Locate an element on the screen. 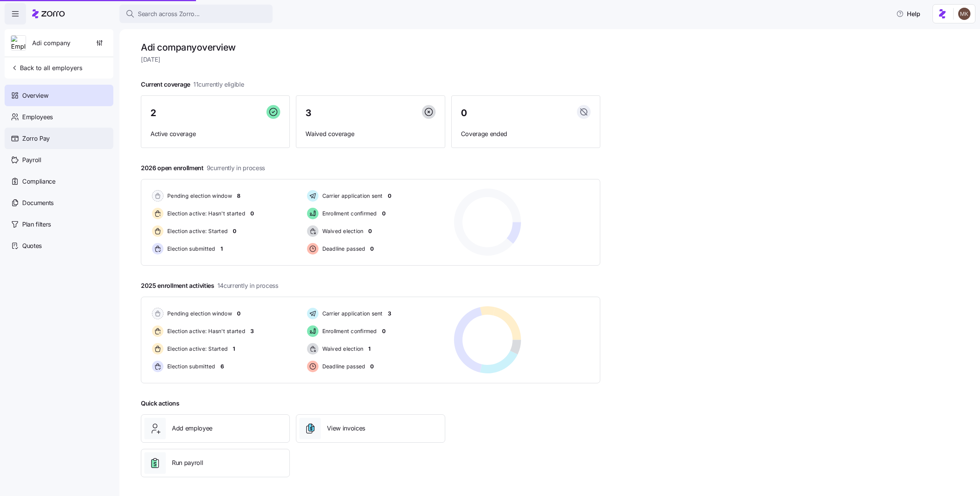  span: Add employee is located at coordinates (192, 428).